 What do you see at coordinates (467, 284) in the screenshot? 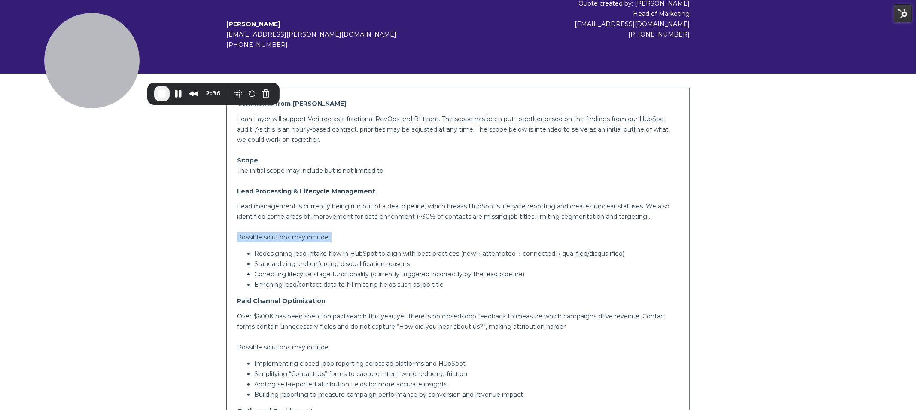
I see `p: Enriching lead/contact data to fill missing fields such as job title` at bounding box center [467, 284].